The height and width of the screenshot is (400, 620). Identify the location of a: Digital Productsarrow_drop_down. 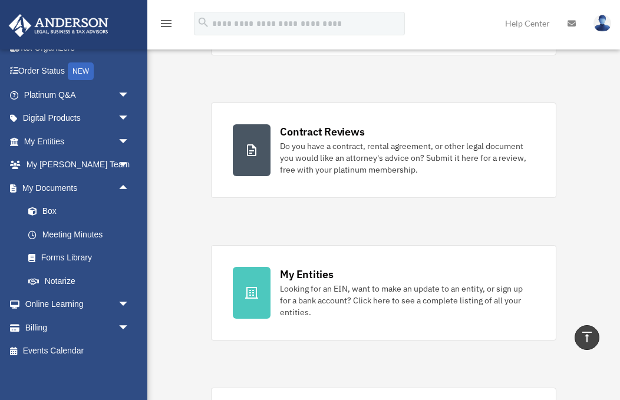
(78, 118).